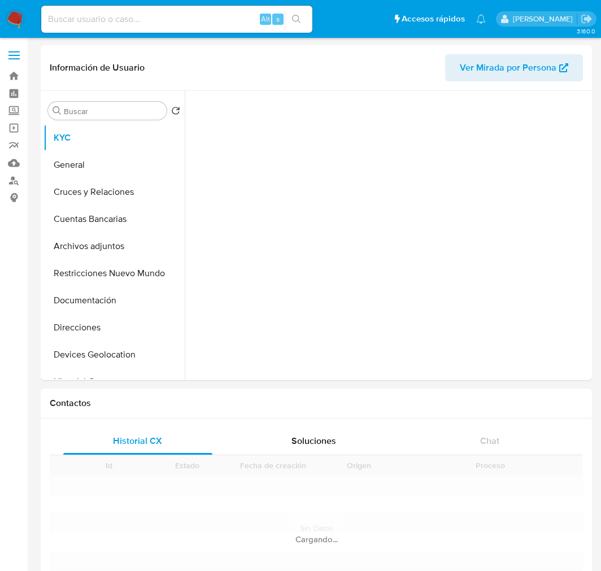 The width and height of the screenshot is (601, 571). I want to click on button: Volver al orden por defecto, so click(176, 112).